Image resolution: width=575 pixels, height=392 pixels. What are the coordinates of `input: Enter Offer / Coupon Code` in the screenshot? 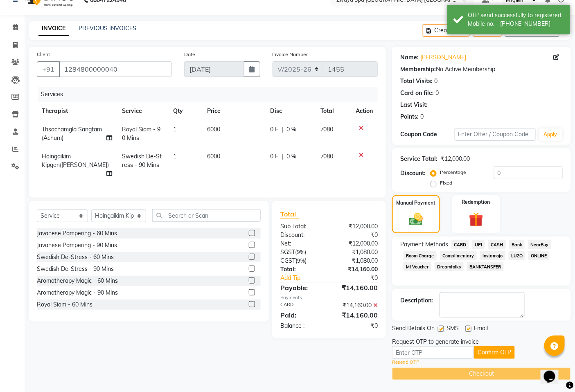 It's located at (495, 134).